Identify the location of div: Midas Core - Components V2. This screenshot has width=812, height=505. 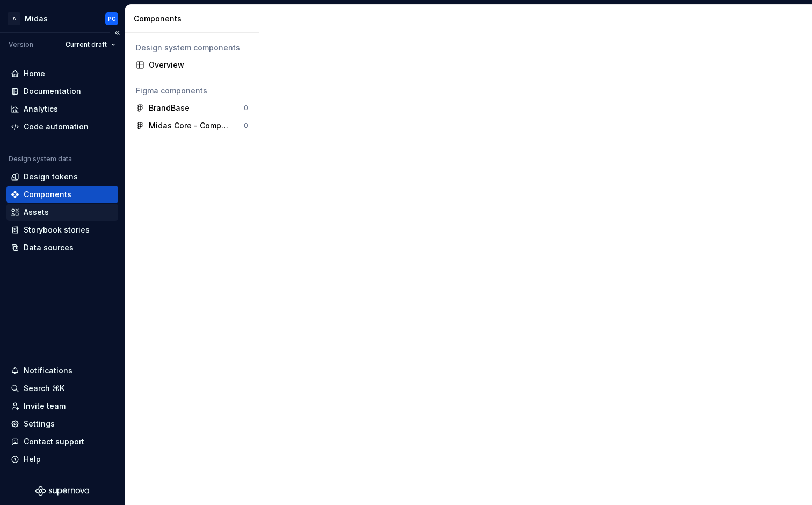
(188, 126).